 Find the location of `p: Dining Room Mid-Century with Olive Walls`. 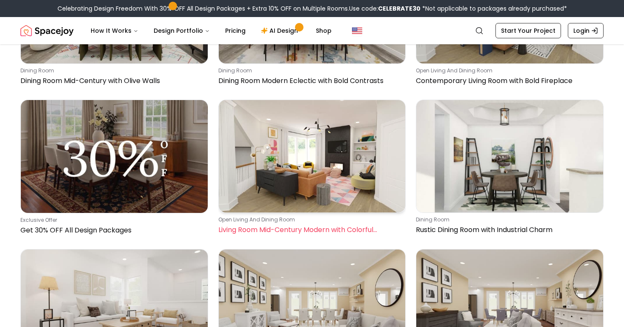

p: Dining Room Mid-Century with Olive Walls is located at coordinates (112, 81).